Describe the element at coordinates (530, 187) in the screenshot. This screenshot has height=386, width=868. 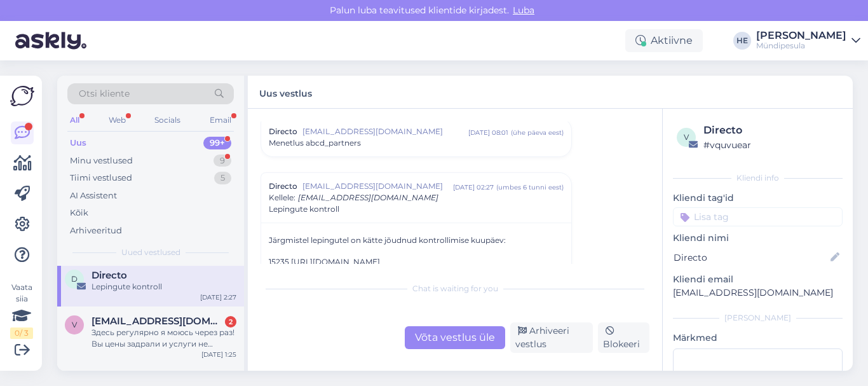
I see `div: ( umbes 6 tunni eest )` at that location.